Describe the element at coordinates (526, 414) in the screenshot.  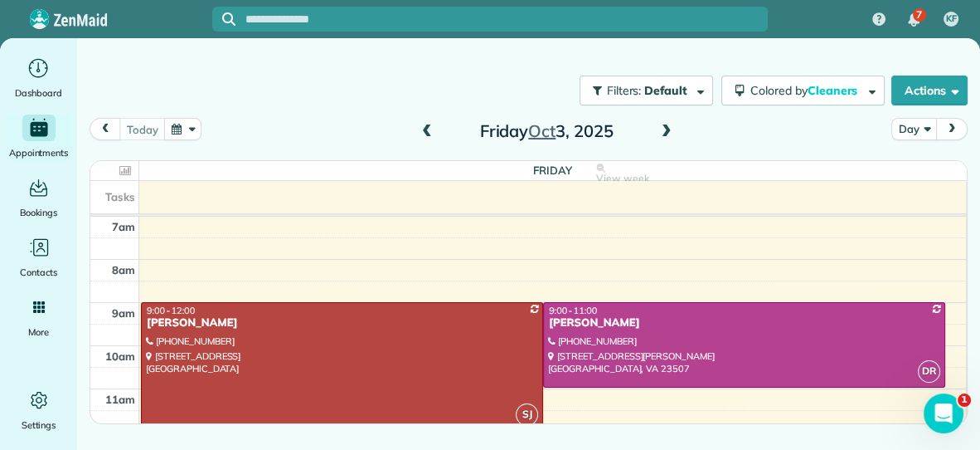
I see `span: SJ` at that location.